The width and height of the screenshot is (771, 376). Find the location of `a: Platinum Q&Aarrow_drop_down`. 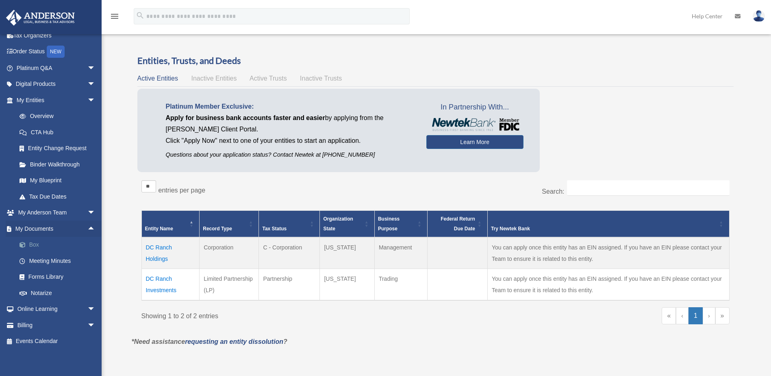

a: Platinum Q&Aarrow_drop_down is located at coordinates (57, 68).